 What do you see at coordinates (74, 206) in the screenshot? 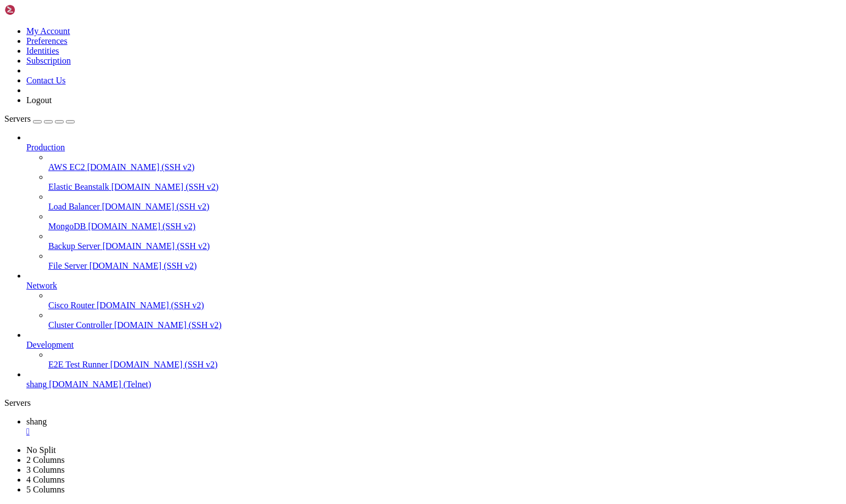
I see `span: Load Balancer` at bounding box center [74, 206].